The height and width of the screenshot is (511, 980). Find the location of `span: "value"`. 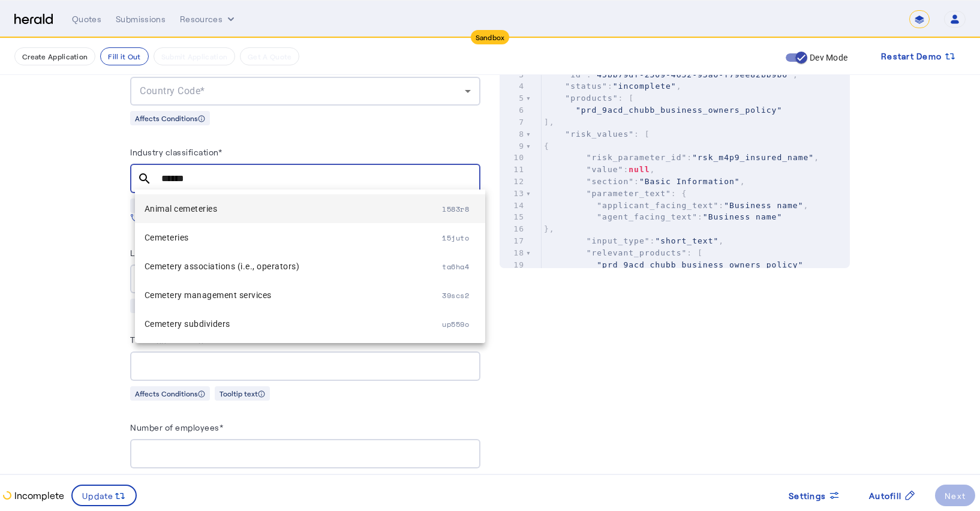

span: "value" is located at coordinates (605, 169).